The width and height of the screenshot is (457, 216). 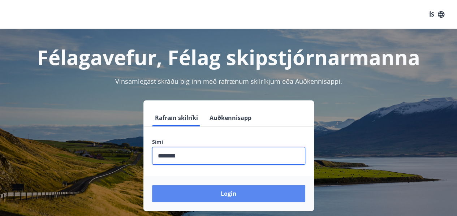 What do you see at coordinates (229, 142) in the screenshot?
I see `label: Sími` at bounding box center [229, 142].